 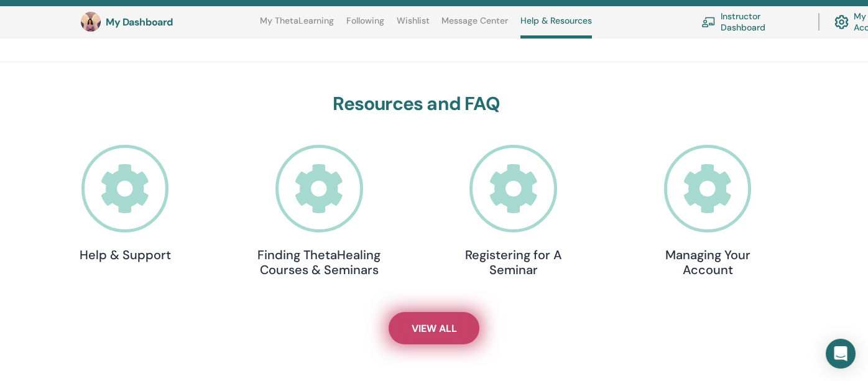 What do you see at coordinates (91, 22) in the screenshot?
I see `img: default.jpg` at bounding box center [91, 22].